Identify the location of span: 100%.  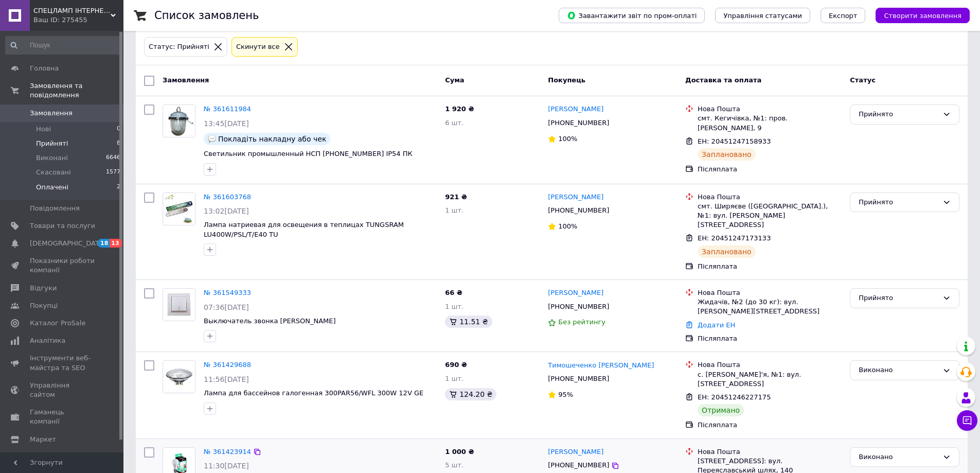
(568, 139).